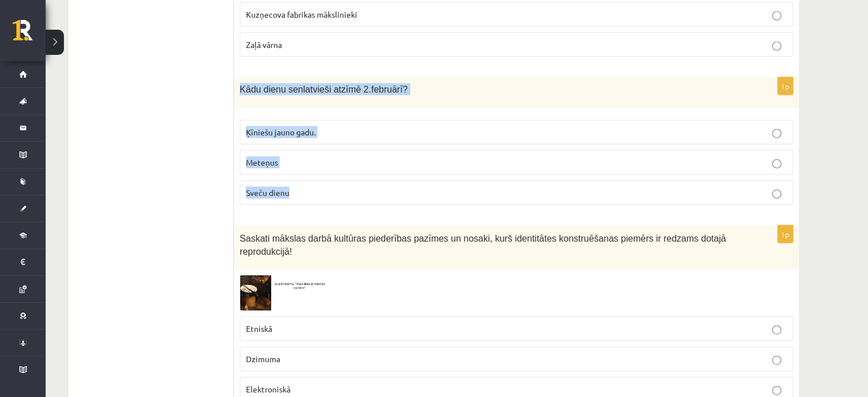 This screenshot has width=868, height=397. I want to click on input: Ķīniešu jauno gadu., so click(777, 133).